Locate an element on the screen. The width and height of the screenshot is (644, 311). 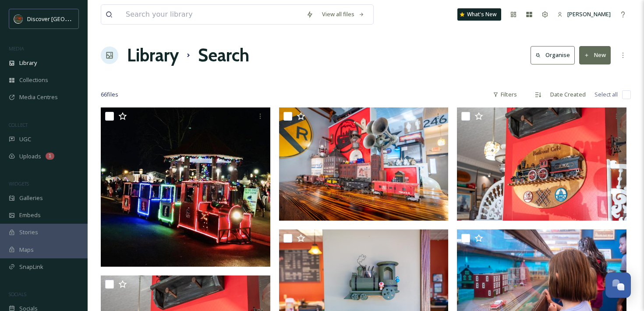
img: 38c28bda-9a54-174c-9dc0-a582a3c34b83.jpg is located at coordinates (185, 187).